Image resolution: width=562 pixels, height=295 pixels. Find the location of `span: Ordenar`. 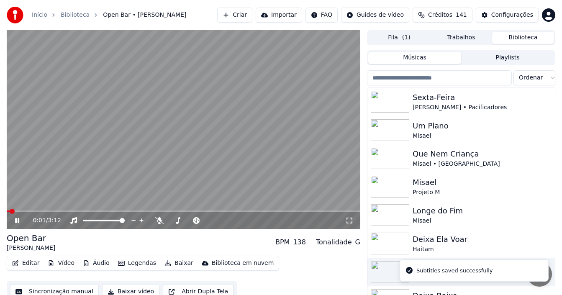

span: Ordenar is located at coordinates (530, 78).